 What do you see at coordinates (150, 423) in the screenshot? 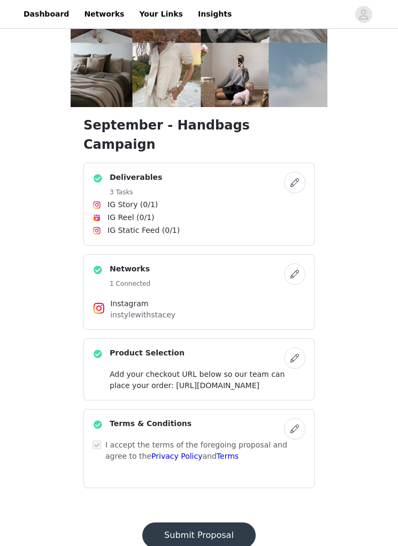
I see `h4: Terms & Conditions` at bounding box center [150, 423].